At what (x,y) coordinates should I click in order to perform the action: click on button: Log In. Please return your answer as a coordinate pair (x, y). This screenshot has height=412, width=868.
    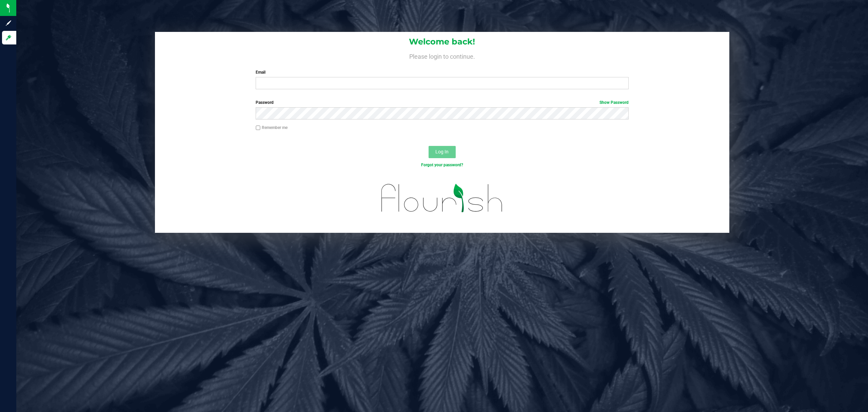
    Looking at the image, I should click on (442, 152).